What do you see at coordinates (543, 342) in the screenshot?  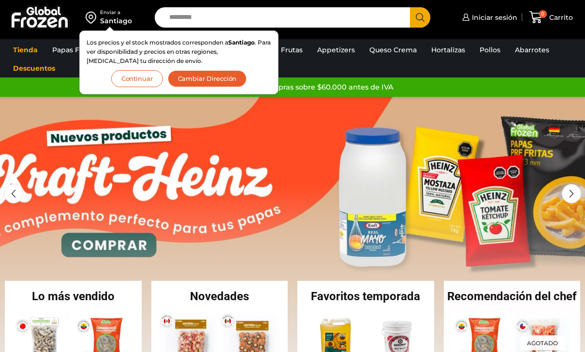 I see `p: Agotado` at bounding box center [543, 342].